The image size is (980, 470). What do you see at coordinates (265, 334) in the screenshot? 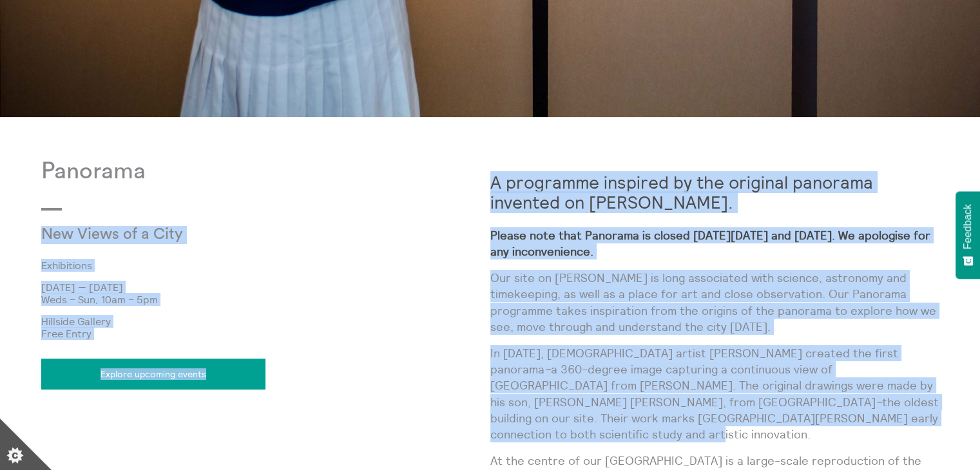
I see `p: Free Entry` at bounding box center [265, 334].